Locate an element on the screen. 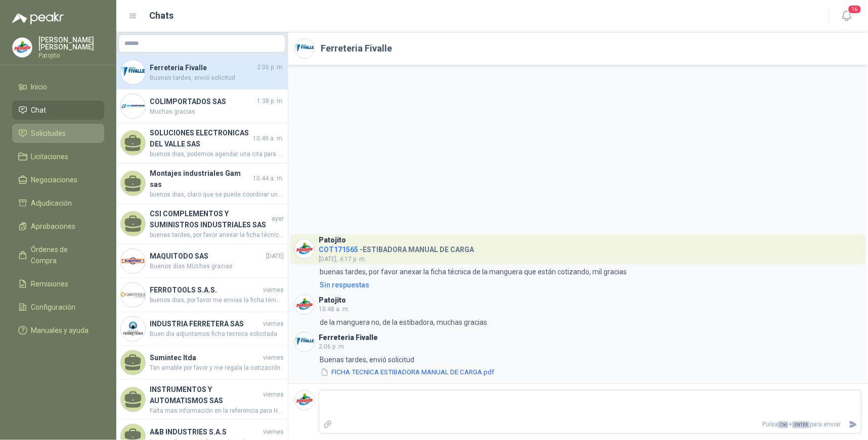 The image size is (868, 440). a: SOLUCIONES ELECTRONICAS DEL VALLE SAS10:49 a. m.buenos dias, podemos agendar una cita para que vi... is located at coordinates (202, 143).